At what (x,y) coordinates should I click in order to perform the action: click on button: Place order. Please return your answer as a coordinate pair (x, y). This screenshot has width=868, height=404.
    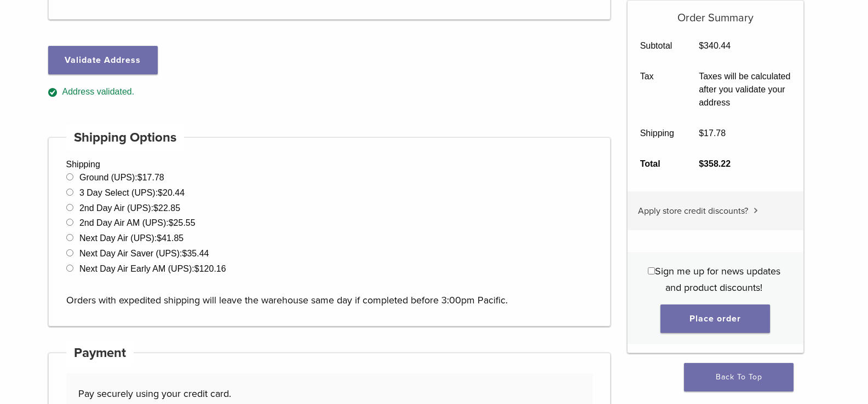
    Looking at the image, I should click on (715, 319).